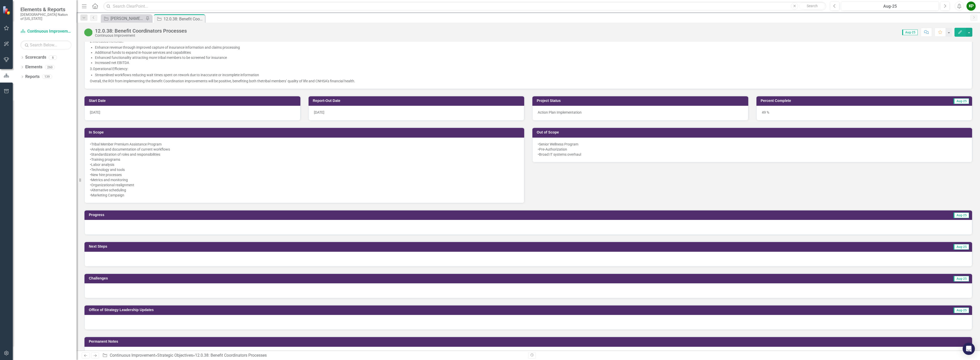 The width and height of the screenshot is (980, 360). What do you see at coordinates (111, 69) in the screenshot?
I see `span: Operational Efficiency:` at bounding box center [111, 69].